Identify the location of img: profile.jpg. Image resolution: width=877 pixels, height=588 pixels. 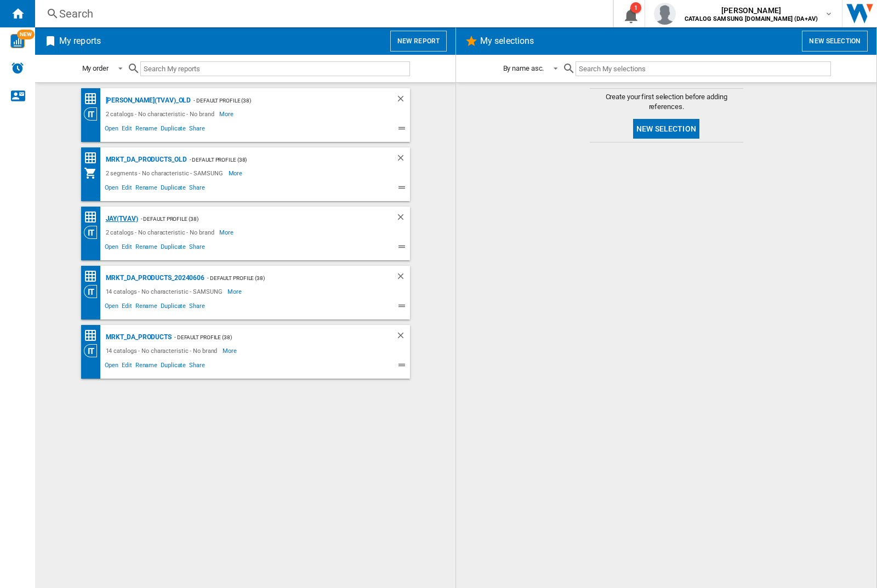
(665, 14).